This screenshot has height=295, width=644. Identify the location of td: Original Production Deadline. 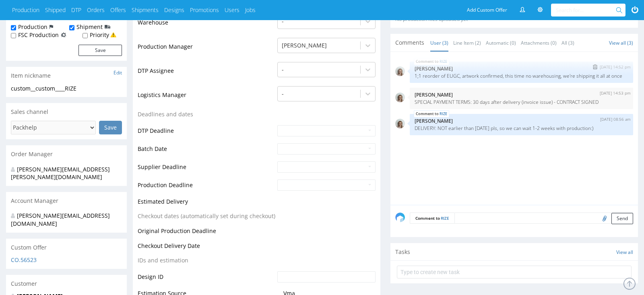
(207, 233).